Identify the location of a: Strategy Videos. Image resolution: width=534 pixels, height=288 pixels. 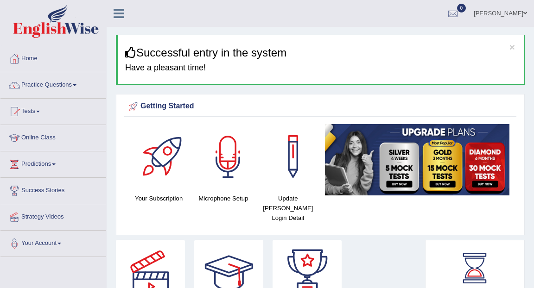
(53, 216).